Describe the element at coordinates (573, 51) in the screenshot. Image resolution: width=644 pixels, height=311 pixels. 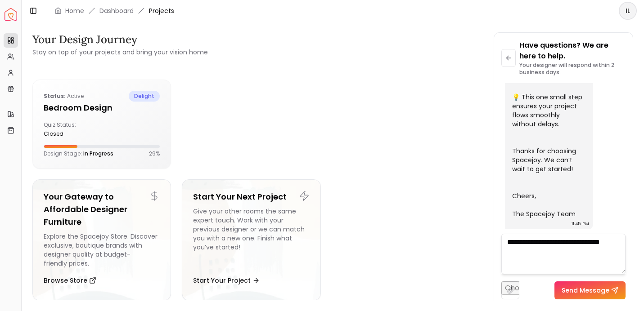
I see `p: Have questions? We are here to help.` at that location.